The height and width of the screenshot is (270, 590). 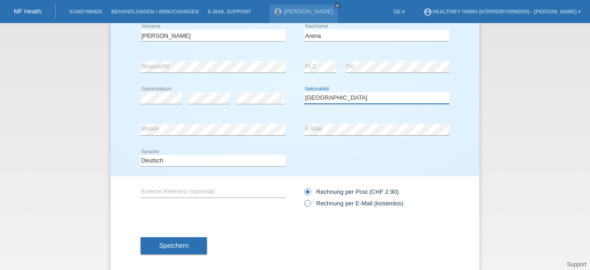 What do you see at coordinates (155, 12) in the screenshot?
I see `a: Behandlungen / Abbuchungen` at bounding box center [155, 12].